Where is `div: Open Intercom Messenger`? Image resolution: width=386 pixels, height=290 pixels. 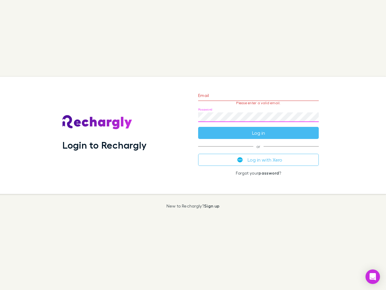 div: Open Intercom Messenger is located at coordinates (373, 277).